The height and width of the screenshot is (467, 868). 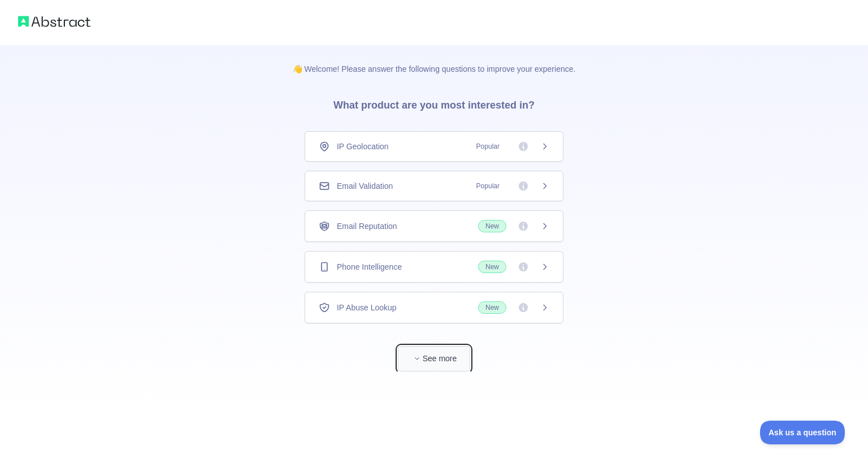 I want to click on span: IP Geolocation, so click(x=363, y=146).